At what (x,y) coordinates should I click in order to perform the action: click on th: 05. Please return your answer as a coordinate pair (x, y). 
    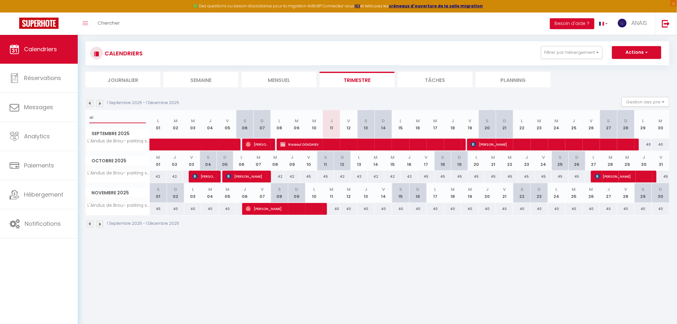
    Looking at the image, I should click on (225, 161).